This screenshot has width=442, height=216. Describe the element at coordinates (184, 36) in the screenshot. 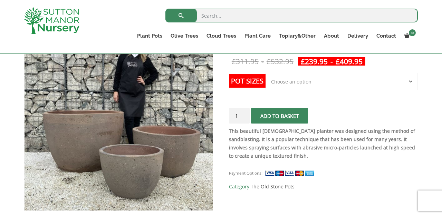

I see `a: Olive Trees` at that location.